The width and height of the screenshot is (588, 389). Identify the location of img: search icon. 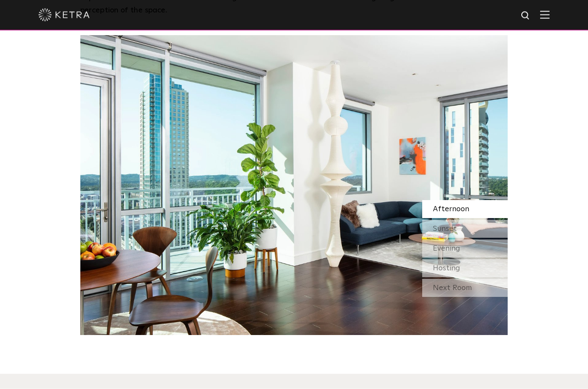
(526, 16).